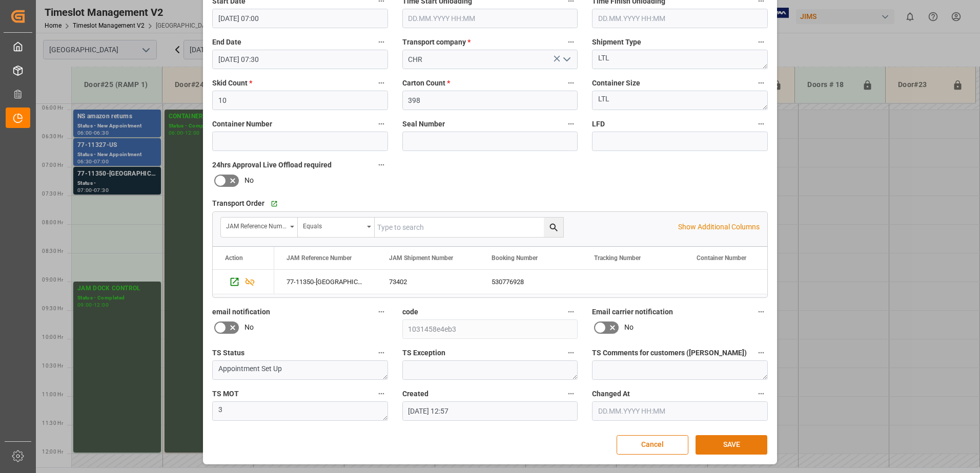 This screenshot has height=473, width=980. Describe the element at coordinates (227, 42) in the screenshot. I see `span: End Date` at that location.